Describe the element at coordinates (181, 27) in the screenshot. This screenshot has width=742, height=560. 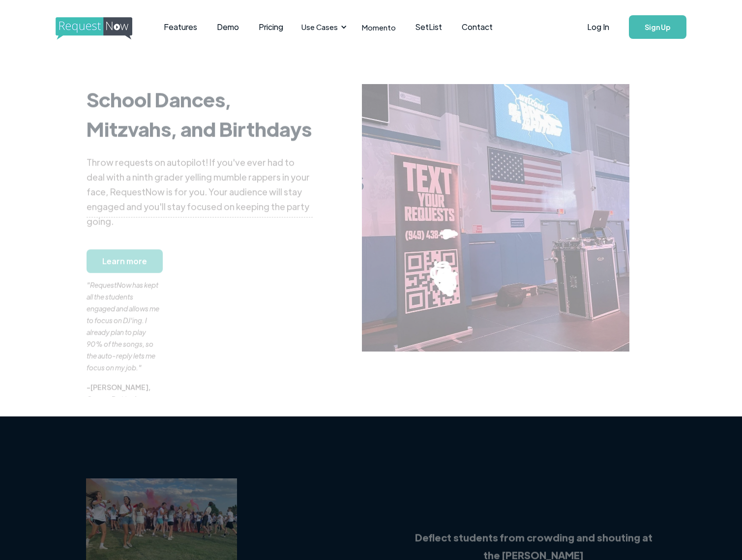
I see `a: Features` at that location.